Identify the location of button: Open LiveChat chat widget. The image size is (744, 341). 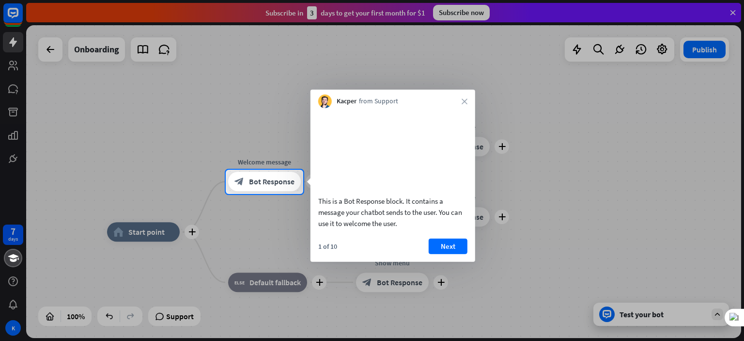
(22, 18).